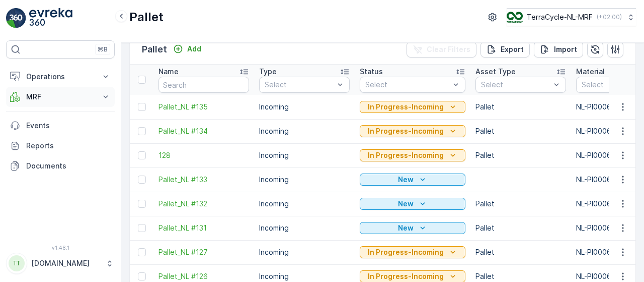 The width and height of the screenshot is (644, 282). I want to click on span: Pallet_NL #127, so click(204, 252).